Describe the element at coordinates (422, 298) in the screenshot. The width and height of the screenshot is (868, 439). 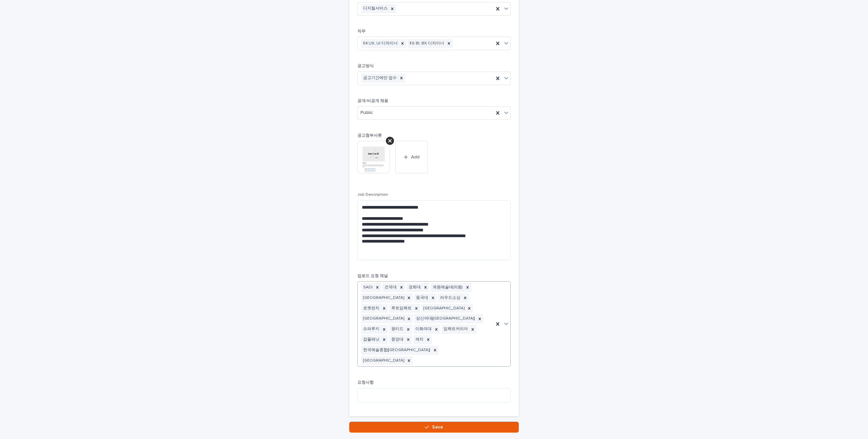
I see `div: 동국대` at that location.